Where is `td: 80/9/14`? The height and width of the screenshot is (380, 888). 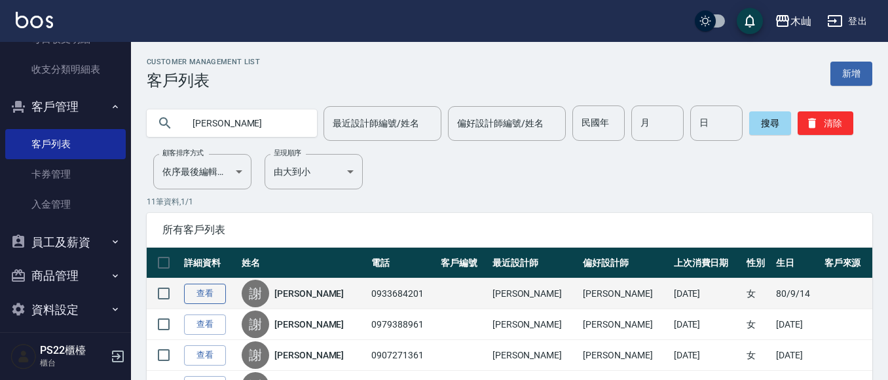 td: 80/9/14 is located at coordinates (796, 293).